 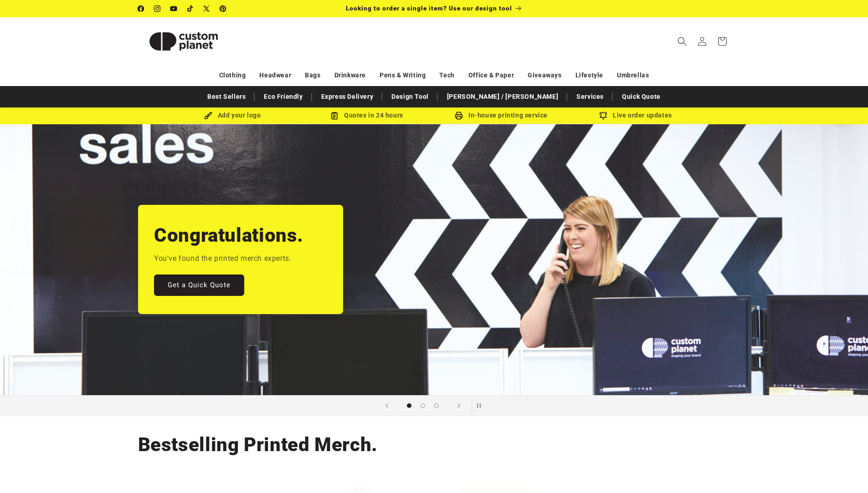 I want to click on img: Brush Icon, so click(x=208, y=115).